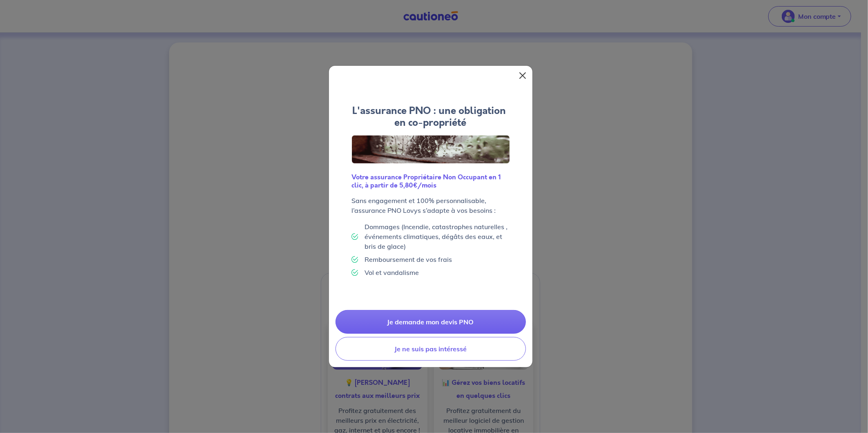 The image size is (868, 433). What do you see at coordinates (431, 205) in the screenshot?
I see `p: Sans engagement et 100% personnalisable, l’assurance PNO Lovys s’adapte à vos besoins :` at bounding box center [431, 205].